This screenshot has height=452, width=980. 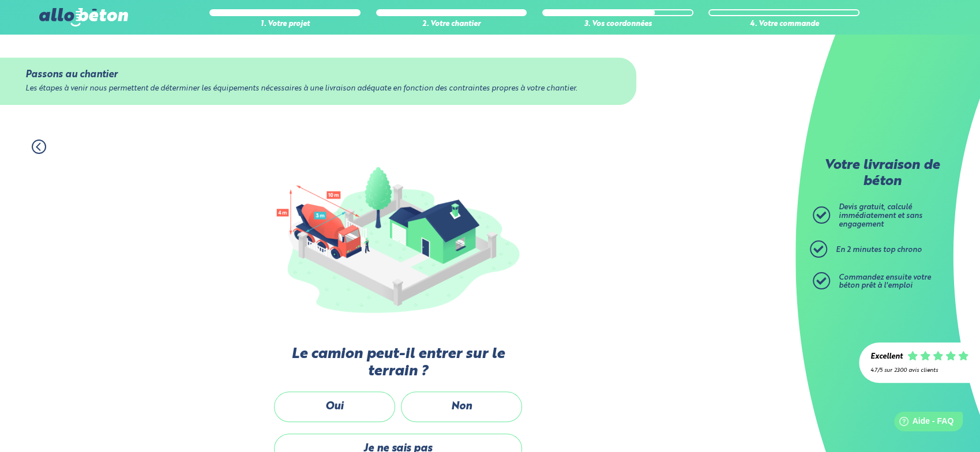 What do you see at coordinates (618, 24) in the screenshot?
I see `div: 3. Vos coordonnées` at bounding box center [618, 24].